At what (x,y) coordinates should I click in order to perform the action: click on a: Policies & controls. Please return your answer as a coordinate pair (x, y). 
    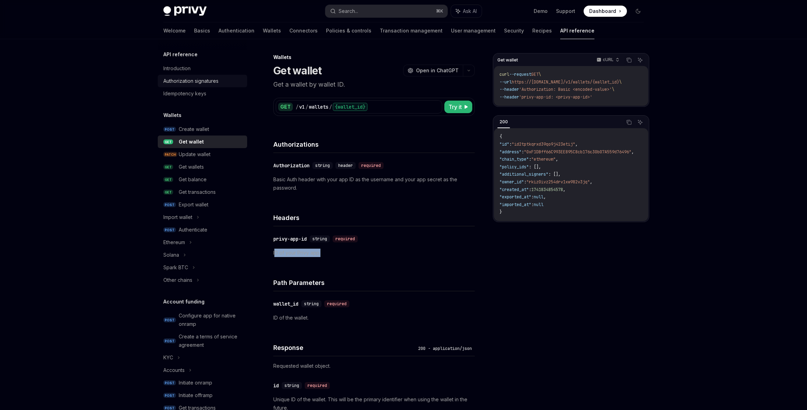
    Looking at the image, I should click on (349, 31).